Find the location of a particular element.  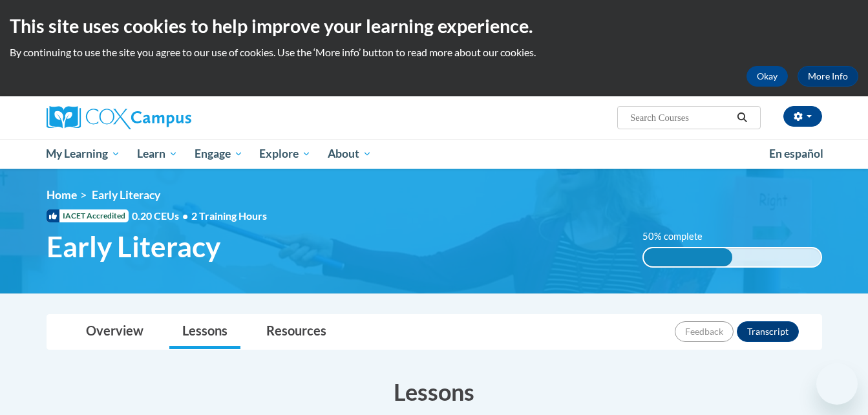

span: 2 Training Hours is located at coordinates (228, 215).